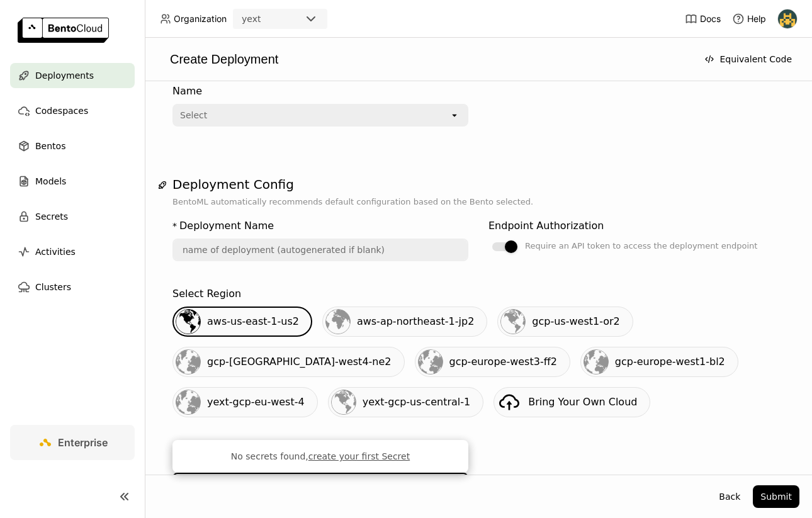 The width and height of the screenshot is (812, 518). I want to click on span: gcp-europe-west3-ff2, so click(503, 362).